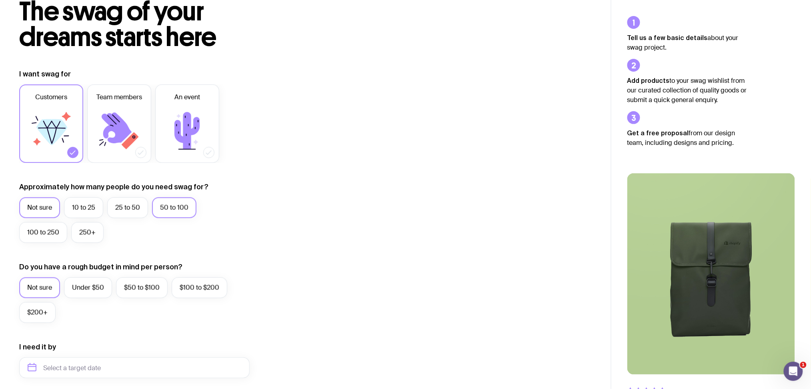 Image resolution: width=811 pixels, height=389 pixels. What do you see at coordinates (101, 267) in the screenshot?
I see `label: Do you have a rough budget in mind per person?` at bounding box center [101, 267].